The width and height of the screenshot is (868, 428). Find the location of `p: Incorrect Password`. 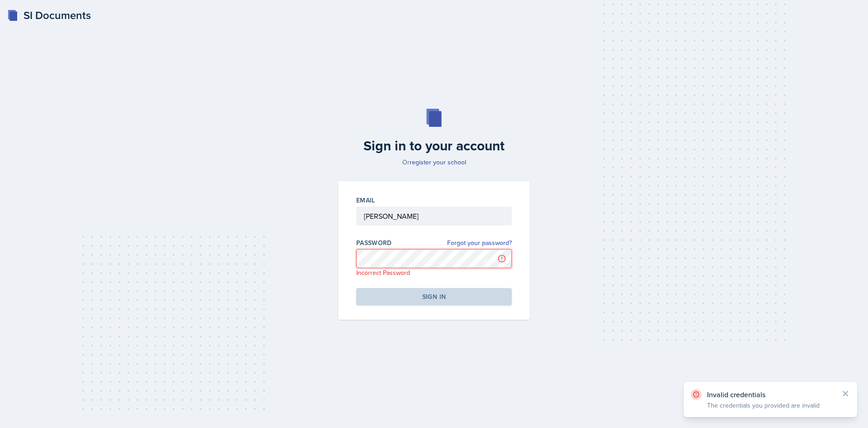

p: Incorrect Password is located at coordinates (434, 273).